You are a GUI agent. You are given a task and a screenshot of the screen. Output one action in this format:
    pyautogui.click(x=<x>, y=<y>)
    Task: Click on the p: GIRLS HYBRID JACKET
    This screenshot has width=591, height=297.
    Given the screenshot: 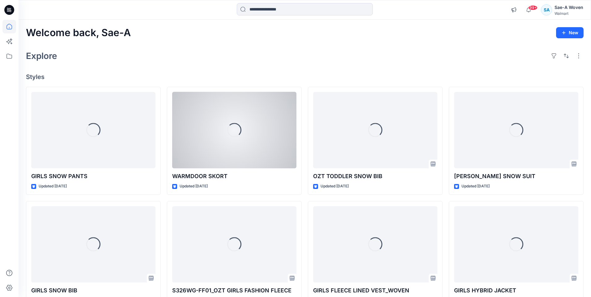 What is the action you would take?
    pyautogui.click(x=516, y=291)
    